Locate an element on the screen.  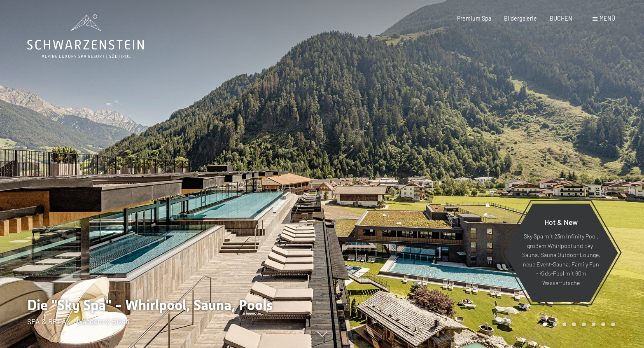
a: Premium Spa is located at coordinates (474, 18).